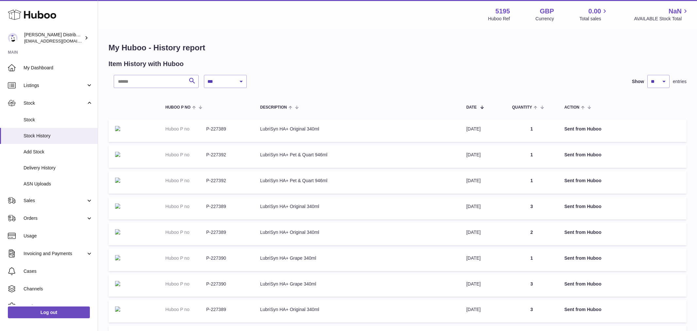  What do you see at coordinates (662, 14) in the screenshot?
I see `a: NaN AVAILABLE Stock Total` at bounding box center [662, 14].